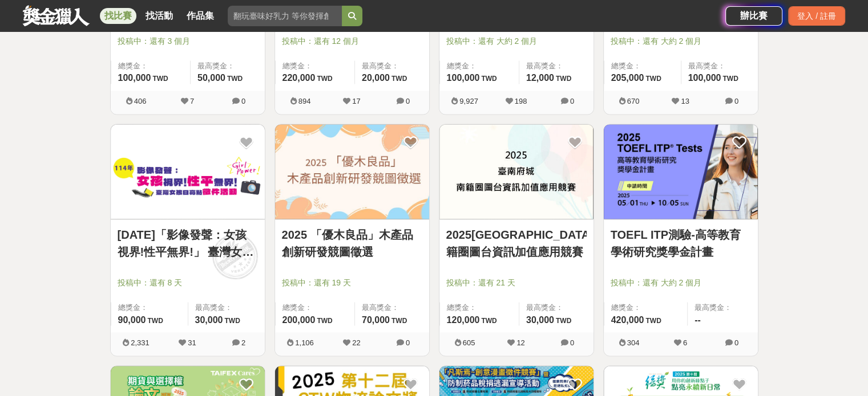 This screenshot has height=396, width=868. I want to click on span: 70,000, so click(375, 320).